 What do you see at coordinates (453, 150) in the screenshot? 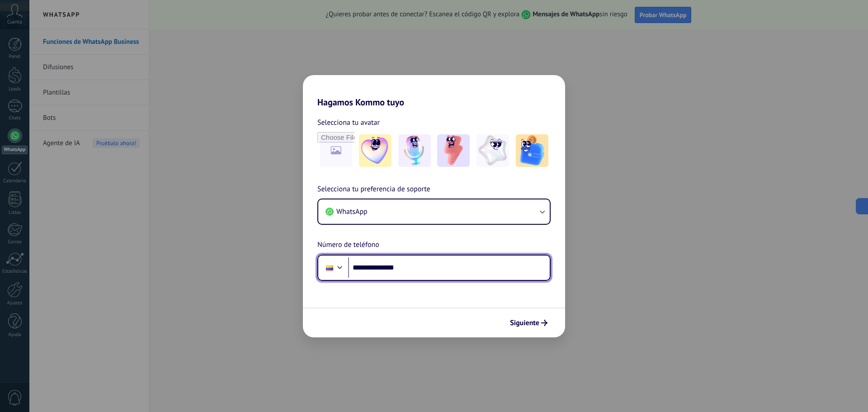
I see `img: -3.jpeg` at bounding box center [453, 150].